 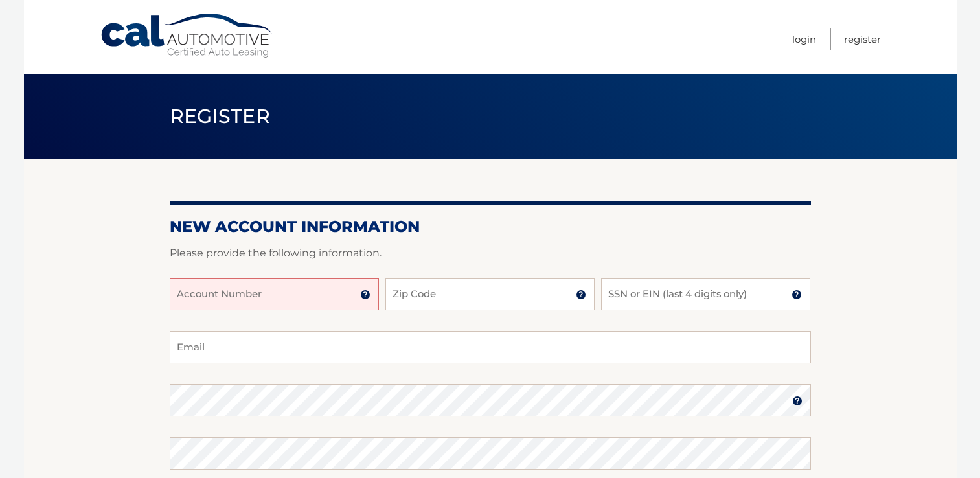 What do you see at coordinates (862, 39) in the screenshot?
I see `a: Register` at bounding box center [862, 39].